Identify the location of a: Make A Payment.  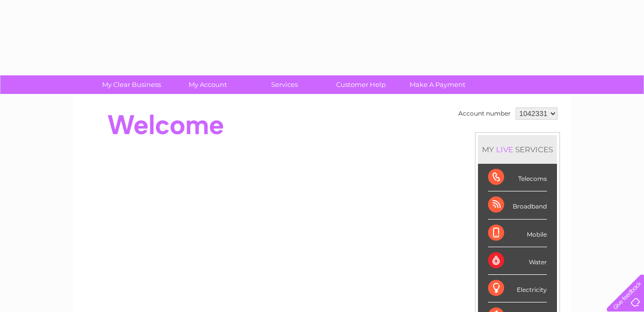
(437, 84).